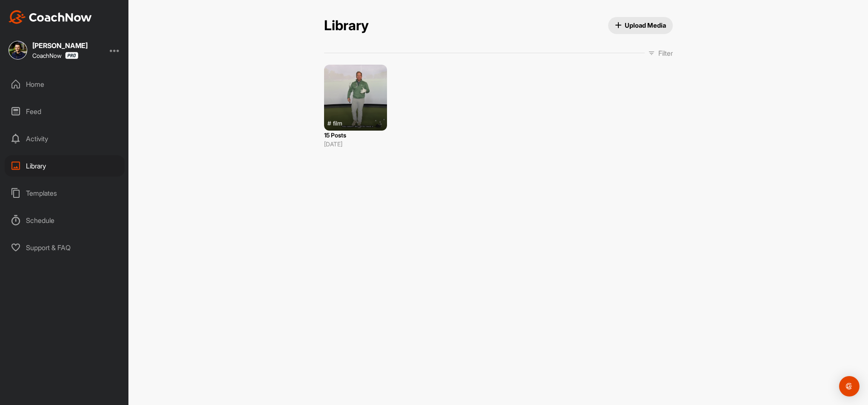 This screenshot has height=405, width=868. Describe the element at coordinates (65, 139) in the screenshot. I see `div: Activity` at that location.